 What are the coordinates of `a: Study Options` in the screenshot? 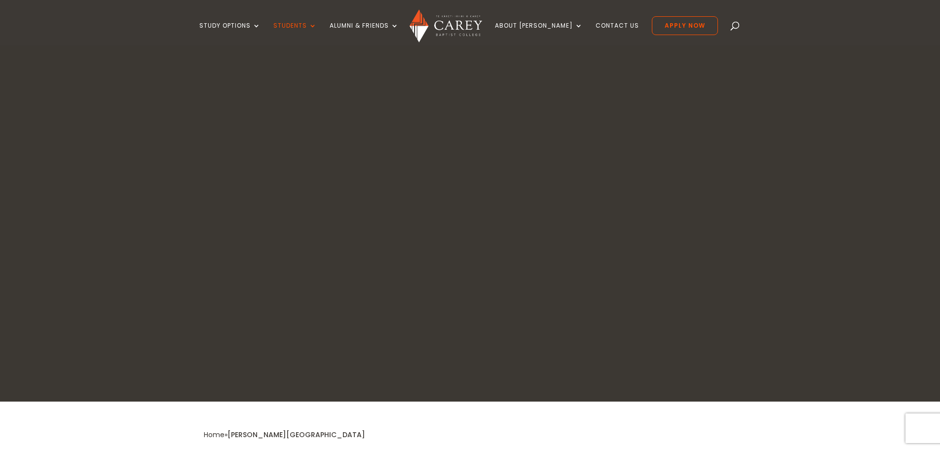 It's located at (230, 34).